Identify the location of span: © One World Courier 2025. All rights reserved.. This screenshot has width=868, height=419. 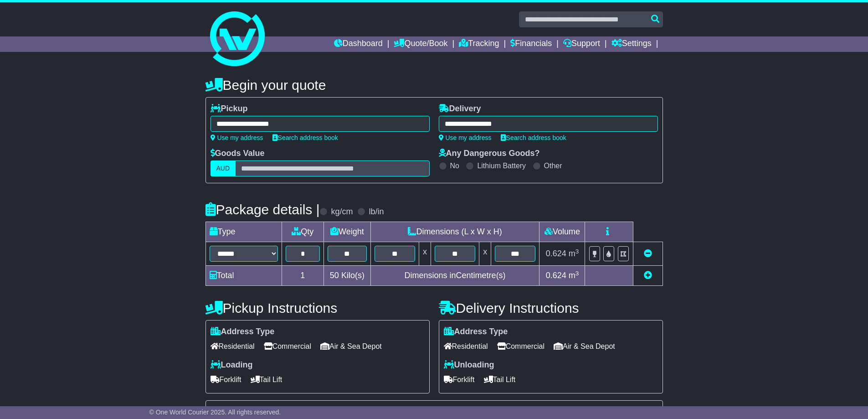
(215, 412).